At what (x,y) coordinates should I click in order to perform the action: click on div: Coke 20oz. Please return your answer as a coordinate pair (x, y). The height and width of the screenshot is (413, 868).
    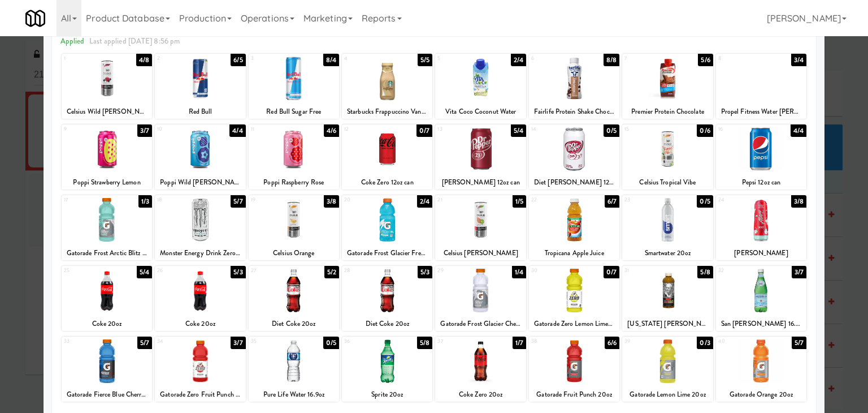
    Looking at the image, I should click on (107, 324).